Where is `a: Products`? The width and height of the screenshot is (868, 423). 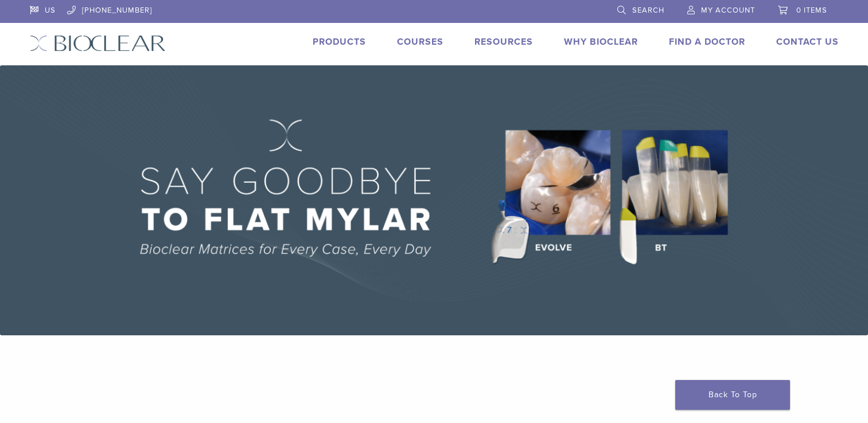 a: Products is located at coordinates (339, 42).